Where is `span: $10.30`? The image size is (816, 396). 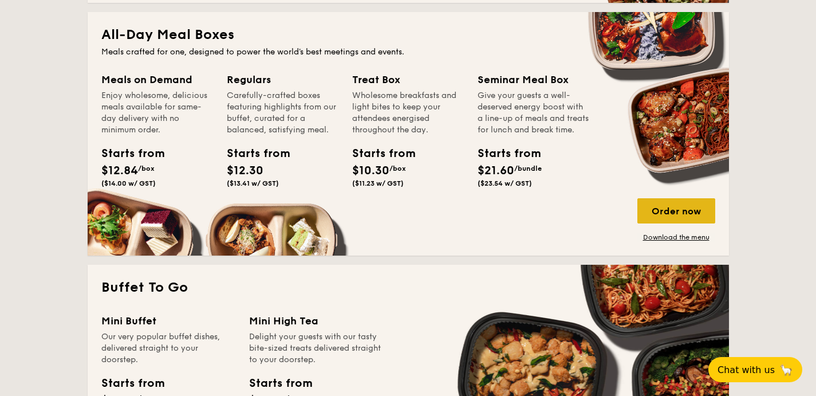
span: $10.30 is located at coordinates (371, 171).